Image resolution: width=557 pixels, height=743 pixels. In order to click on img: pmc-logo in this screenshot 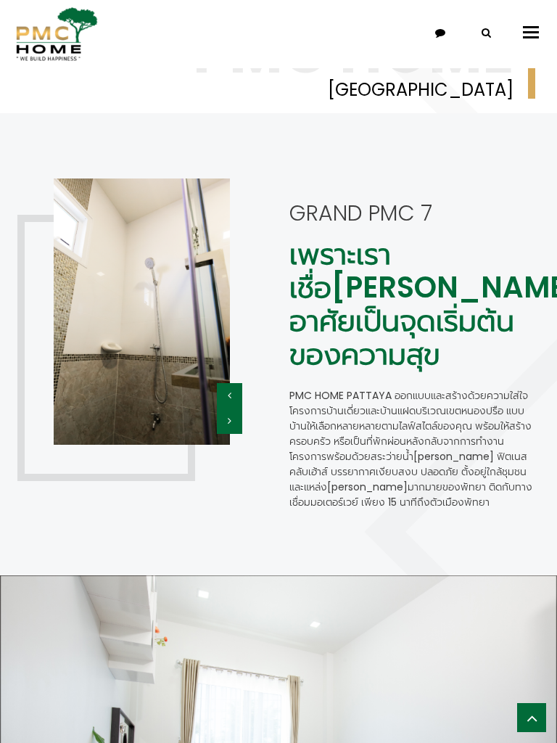, I will do `click(54, 34)`.